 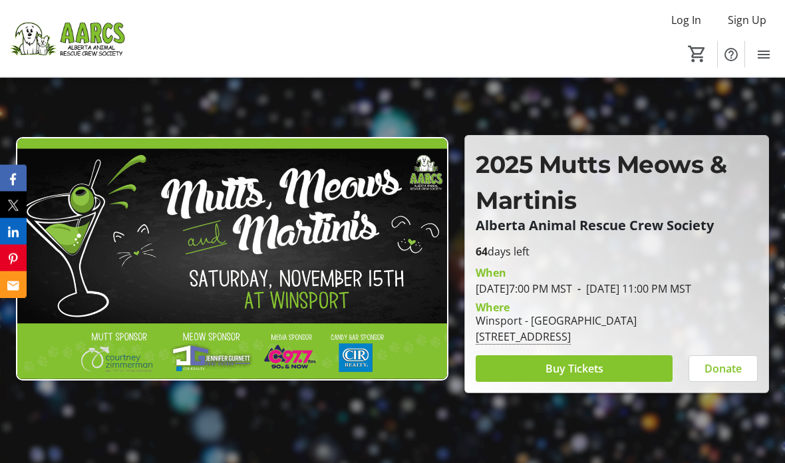 What do you see at coordinates (723, 369) in the screenshot?
I see `button: Donate` at bounding box center [723, 369].